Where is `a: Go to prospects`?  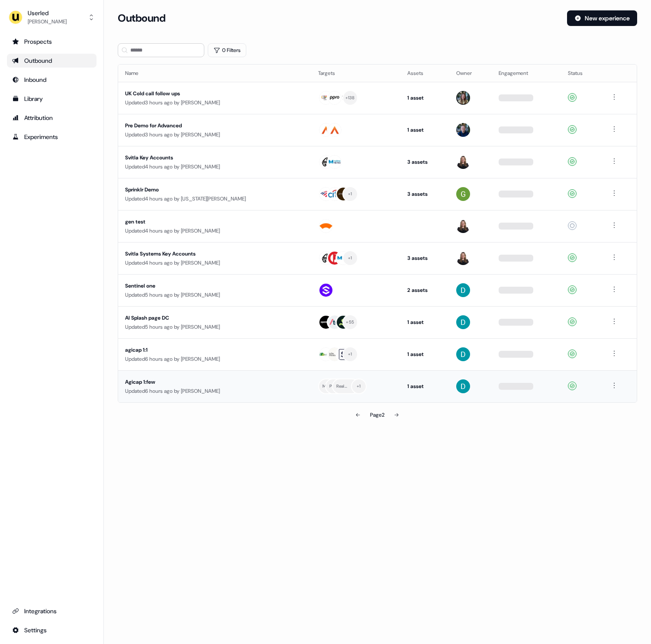 a: Go to prospects is located at coordinates (52, 42).